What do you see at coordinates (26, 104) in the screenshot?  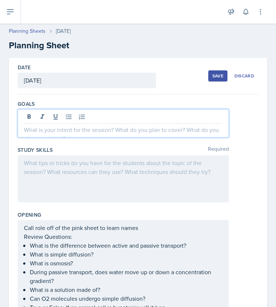 I see `label: Goals` at bounding box center [26, 104].